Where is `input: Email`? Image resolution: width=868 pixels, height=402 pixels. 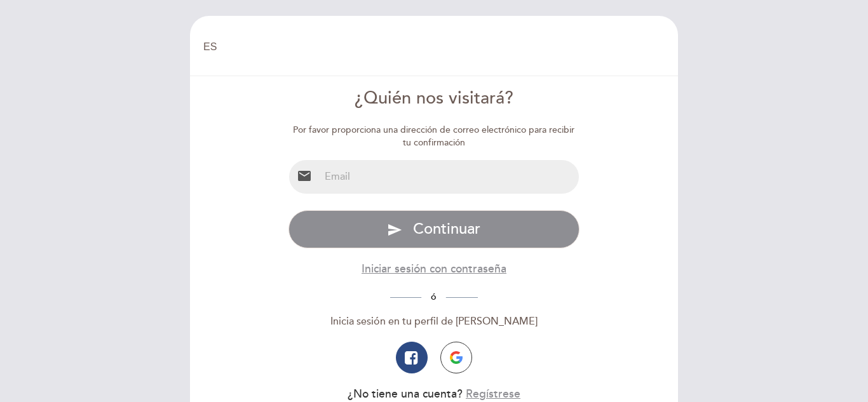
input: Email is located at coordinates (449, 177).